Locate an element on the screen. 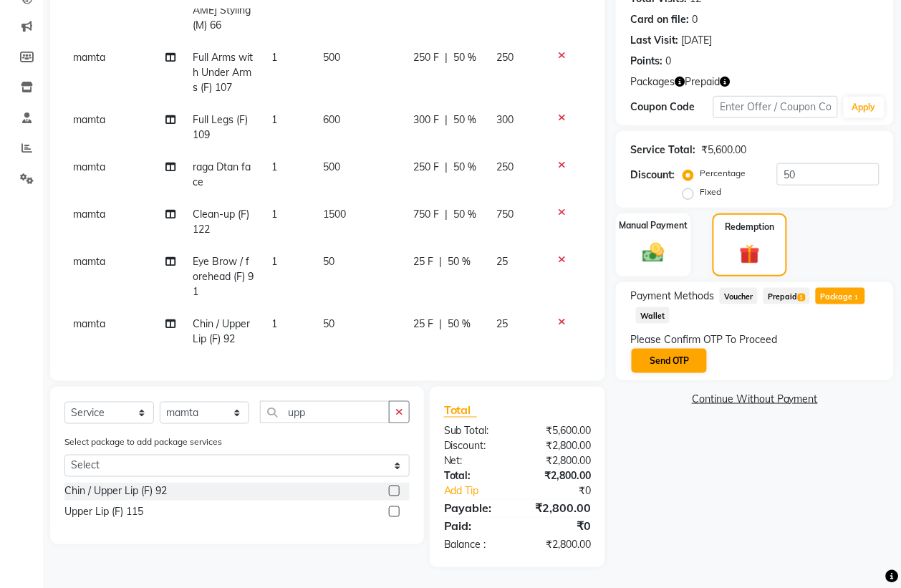 The image size is (901, 588). button: Send OTP is located at coordinates (669, 361).